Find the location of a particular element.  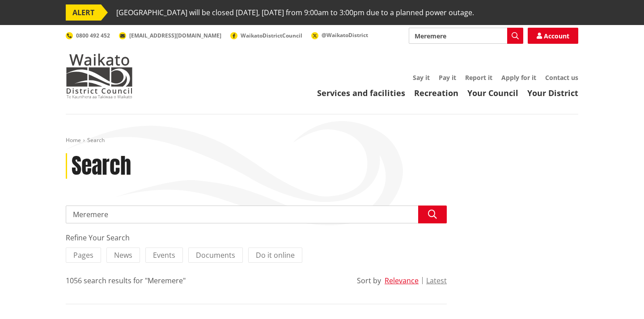

img: Waikato District Council - Te Kaunihera aa Takiwaa o Waikato is located at coordinates (99, 76).